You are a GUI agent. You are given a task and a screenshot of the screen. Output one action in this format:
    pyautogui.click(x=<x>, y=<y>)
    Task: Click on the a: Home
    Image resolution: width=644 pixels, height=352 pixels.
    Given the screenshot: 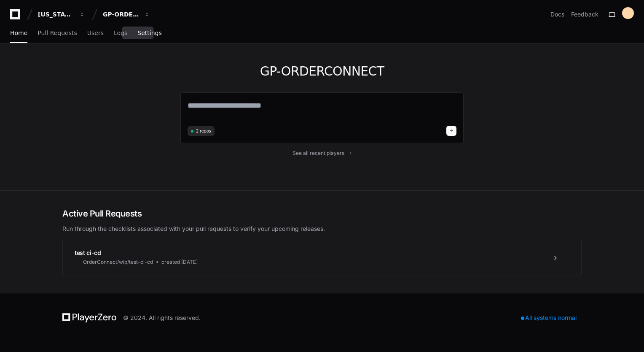 What is the action you would take?
    pyautogui.click(x=19, y=33)
    